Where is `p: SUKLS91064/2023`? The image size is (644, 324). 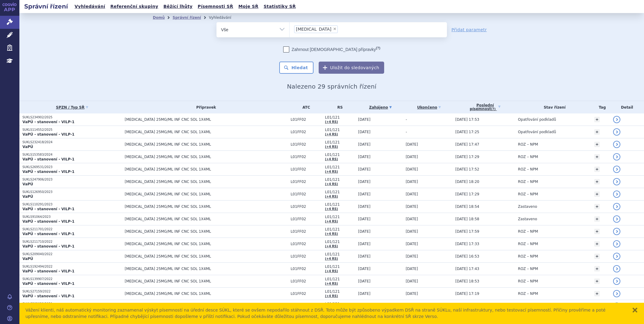 p: SUKLS91064/2023 is located at coordinates (72, 217).